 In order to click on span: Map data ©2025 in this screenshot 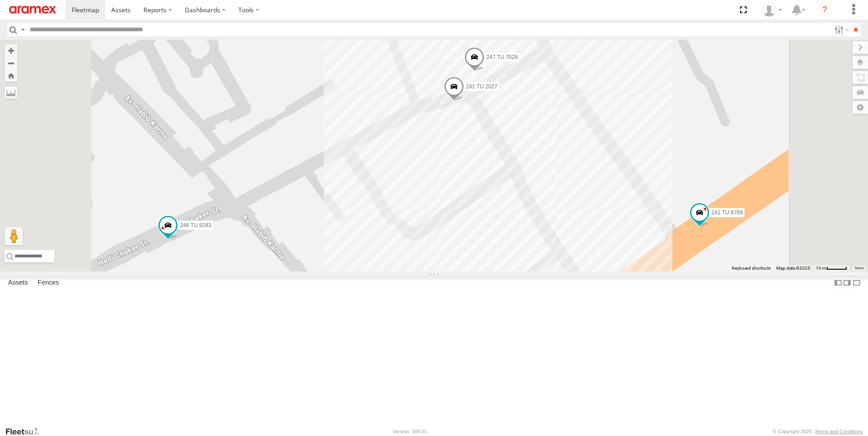, I will do `click(793, 268)`.